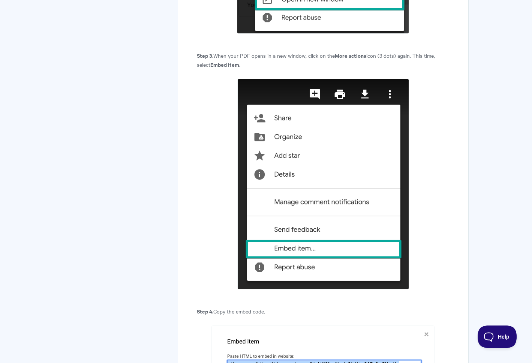 This screenshot has height=363, width=532. What do you see at coordinates (225, 64) in the screenshot?
I see `strong: Embed item.` at bounding box center [225, 64].